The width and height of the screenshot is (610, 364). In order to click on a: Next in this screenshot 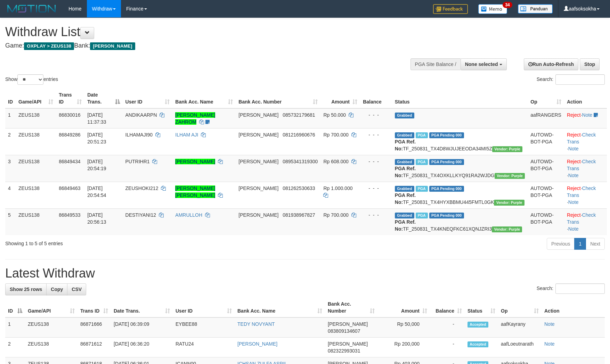, I will do `click(595, 244)`.